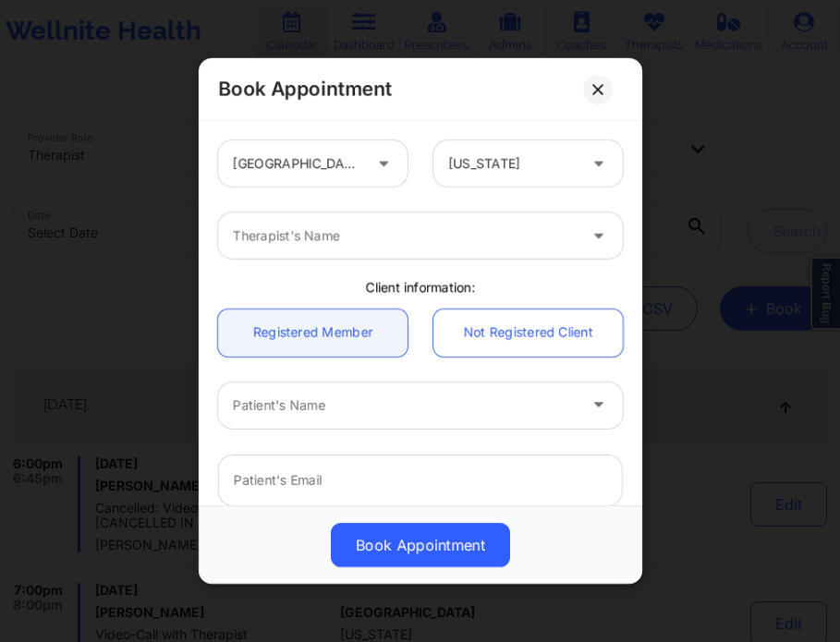 The image size is (840, 642). I want to click on a: Registered Member, so click(313, 332).